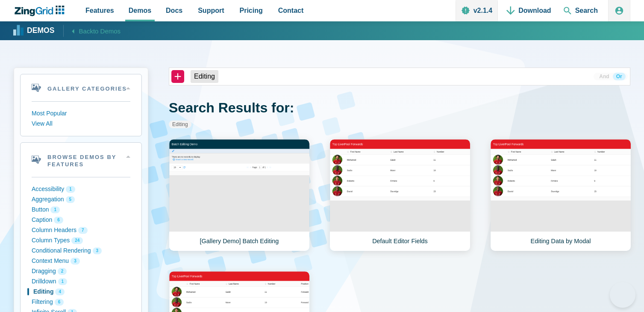  Describe the element at coordinates (107, 31) in the screenshot. I see `span: to Demos` at that location.